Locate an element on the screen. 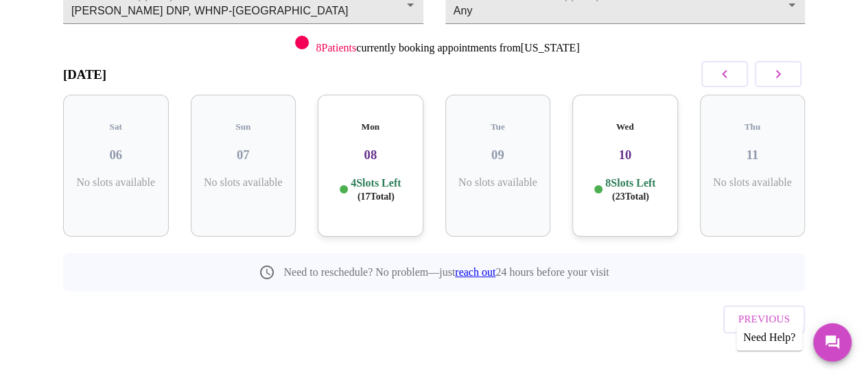 This screenshot has height=378, width=868. div: Need Help? is located at coordinates (770, 337).